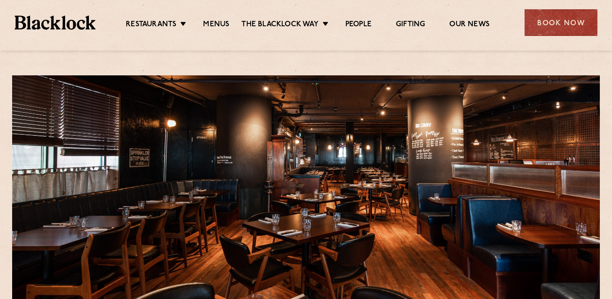 This screenshot has height=299, width=612. What do you see at coordinates (280, 25) in the screenshot?
I see `a: The Blacklock Way` at bounding box center [280, 25].